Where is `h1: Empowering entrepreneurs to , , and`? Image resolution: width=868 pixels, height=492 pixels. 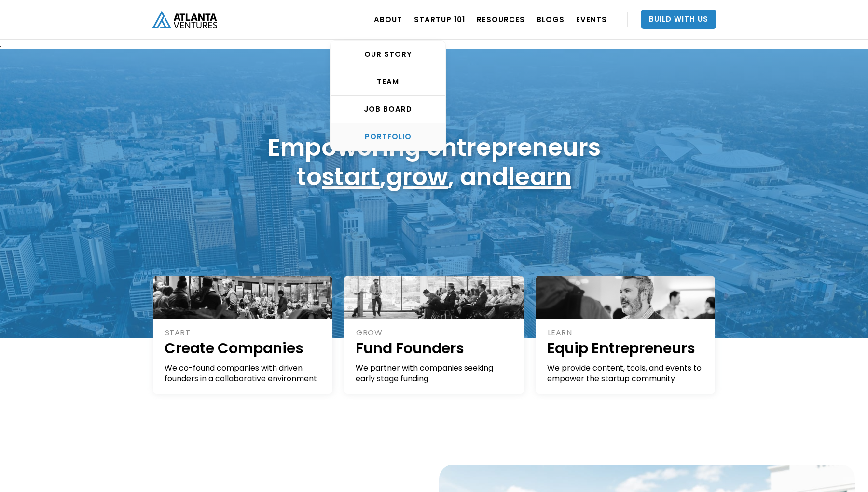
h1: Empowering entrepreneurs to , , and is located at coordinates (434, 162).